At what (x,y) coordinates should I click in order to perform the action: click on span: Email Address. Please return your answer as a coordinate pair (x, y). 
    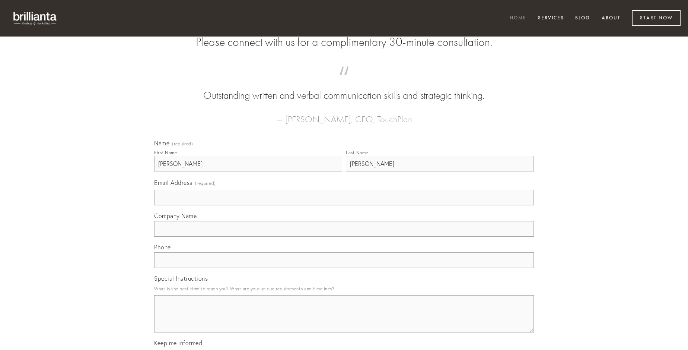
    Looking at the image, I should click on (173, 182).